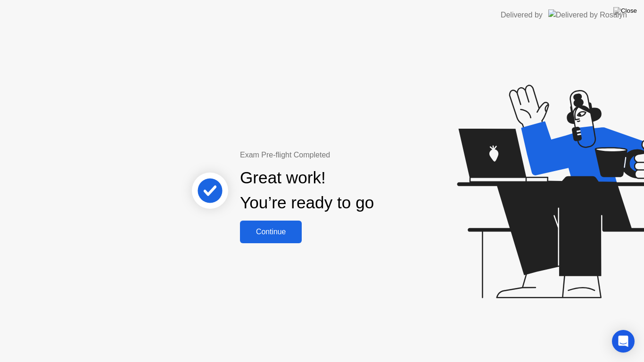  What do you see at coordinates (337, 155) in the screenshot?
I see `div: Exam Pre-flight Completed` at bounding box center [337, 155].